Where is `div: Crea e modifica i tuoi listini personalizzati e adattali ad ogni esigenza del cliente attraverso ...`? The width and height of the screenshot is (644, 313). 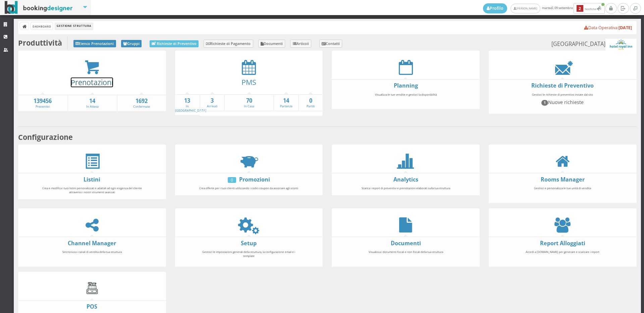 div: Crea e modifica i tuoi listini personalizzati e adattali ad ogni esigenza del cliente attraverso ... is located at coordinates (92, 190).